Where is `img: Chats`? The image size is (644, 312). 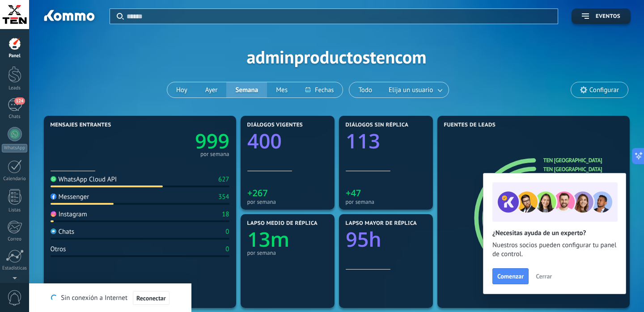
img: Chats is located at coordinates (53, 231).